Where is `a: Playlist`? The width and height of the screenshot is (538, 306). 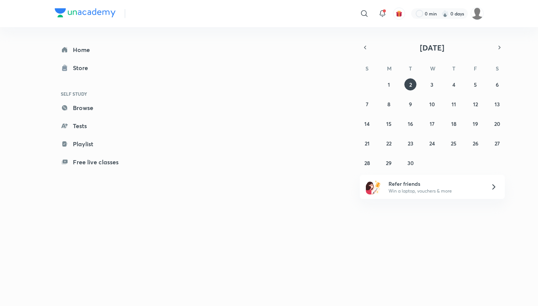 a: Playlist is located at coordinates (98, 144).